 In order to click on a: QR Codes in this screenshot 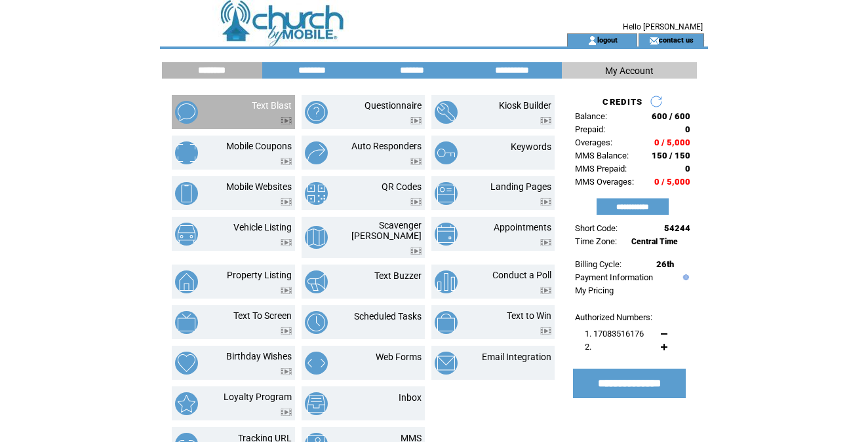, I will do `click(401, 186)`.